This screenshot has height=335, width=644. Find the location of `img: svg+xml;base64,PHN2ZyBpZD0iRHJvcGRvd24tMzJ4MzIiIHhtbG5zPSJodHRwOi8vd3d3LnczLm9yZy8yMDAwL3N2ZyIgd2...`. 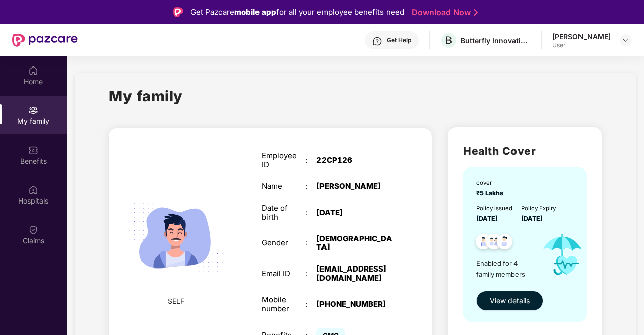

img: svg+xml;base64,PHN2ZyBpZD0iRHJvcGRvd24tMzJ4MzIiIHhtbG5zPSJodHRwOi8vd3d3LnczLm9yZy8yMDAwL3N2ZyIgd2... is located at coordinates (625, 40).